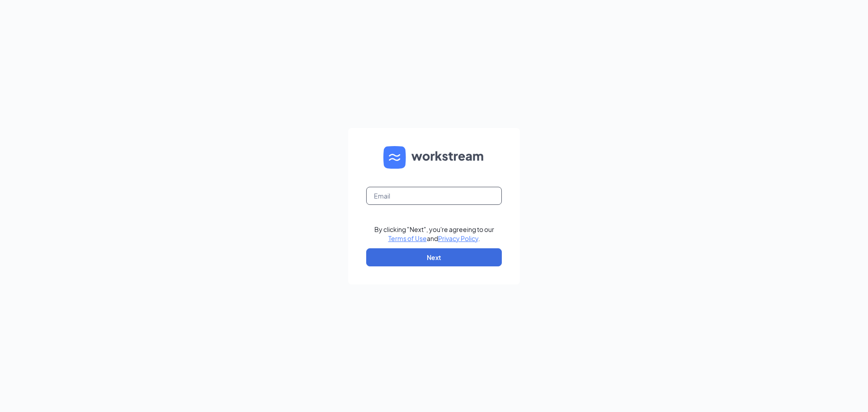 The width and height of the screenshot is (868, 412). What do you see at coordinates (407, 238) in the screenshot?
I see `a: Terms of Use` at bounding box center [407, 238].